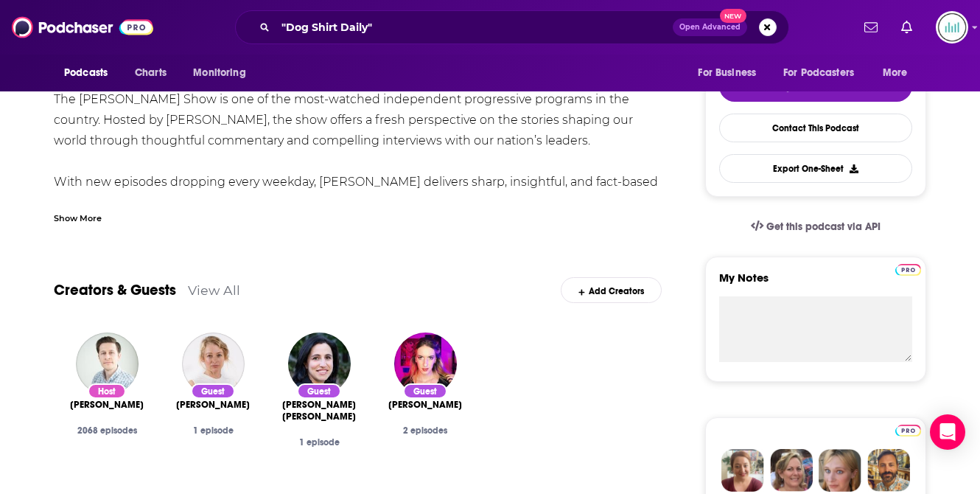  Describe the element at coordinates (82, 28) in the screenshot. I see `a: Podchaser - Follow, Share and Rate Podcasts` at that location.